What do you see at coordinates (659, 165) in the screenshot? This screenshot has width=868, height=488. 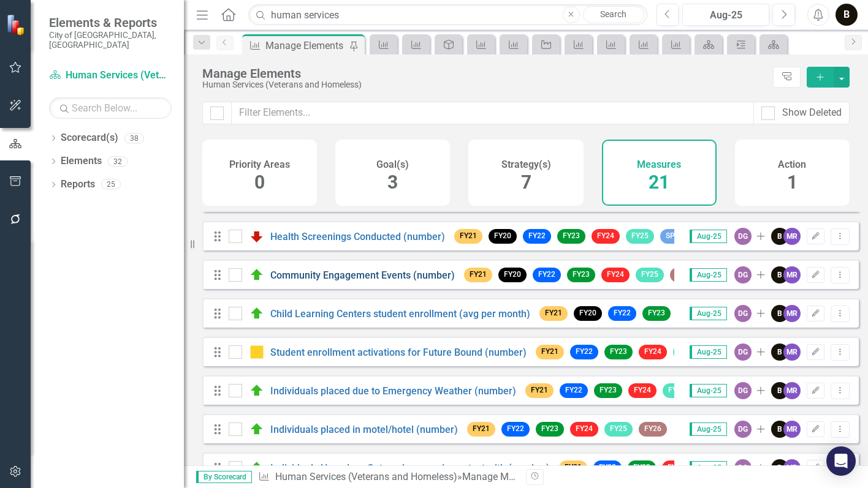 I see `h4: Measures` at bounding box center [659, 165].